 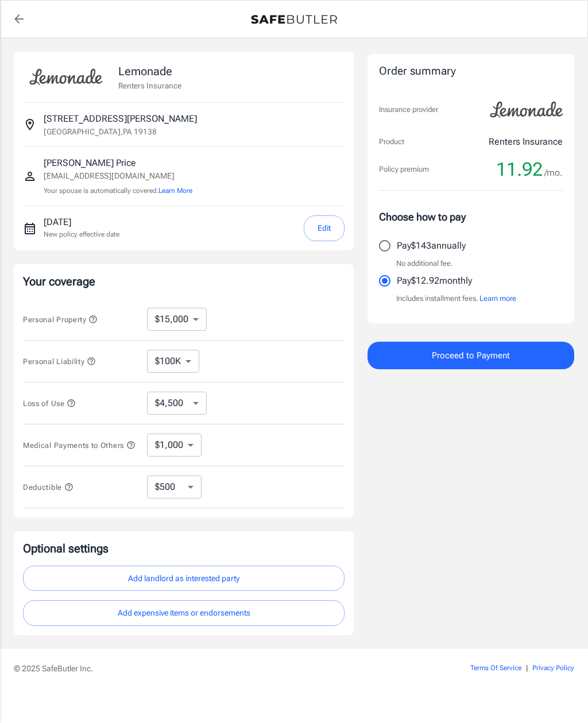 I want to click on button: Proceed to Payment, so click(x=471, y=355).